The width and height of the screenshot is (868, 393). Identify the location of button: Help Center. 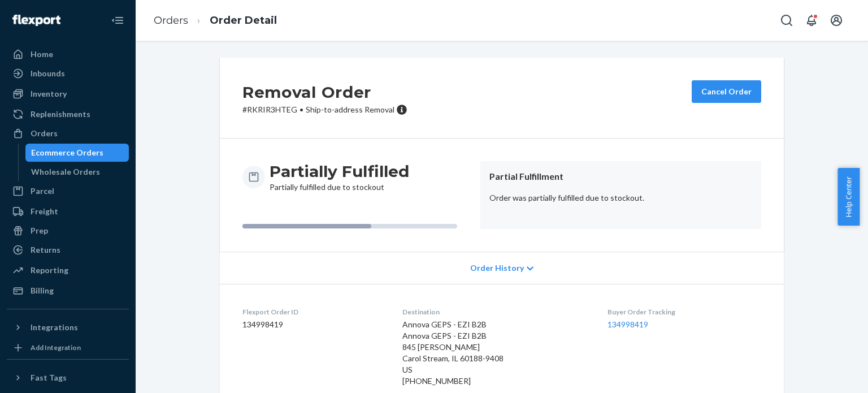
(848, 197).